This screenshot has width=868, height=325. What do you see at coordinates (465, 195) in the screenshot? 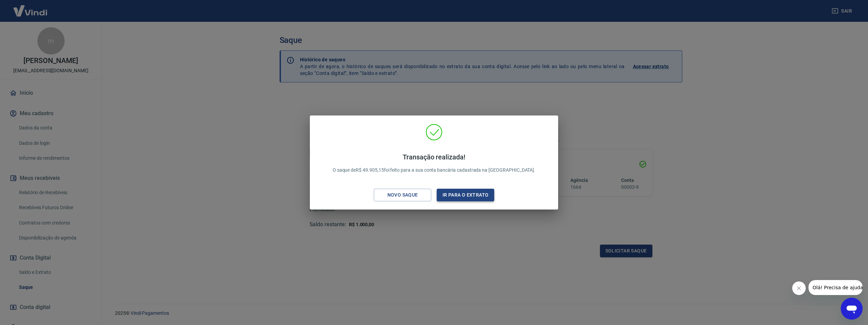
I see `button: Ir para o extrato` at bounding box center [465, 195].